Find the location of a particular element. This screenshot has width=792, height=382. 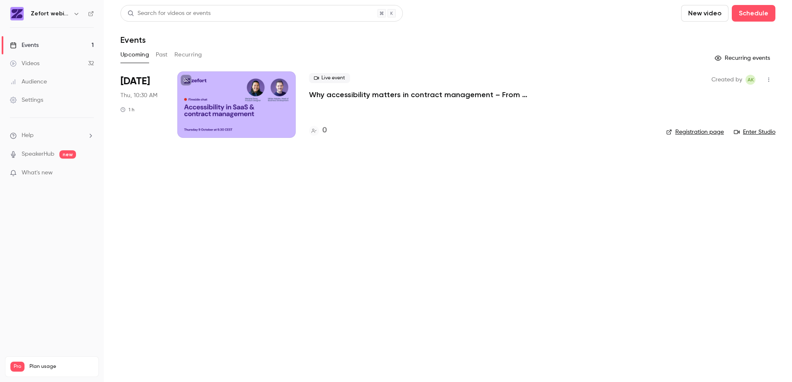

h6: Zefort webinars is located at coordinates (50, 14).